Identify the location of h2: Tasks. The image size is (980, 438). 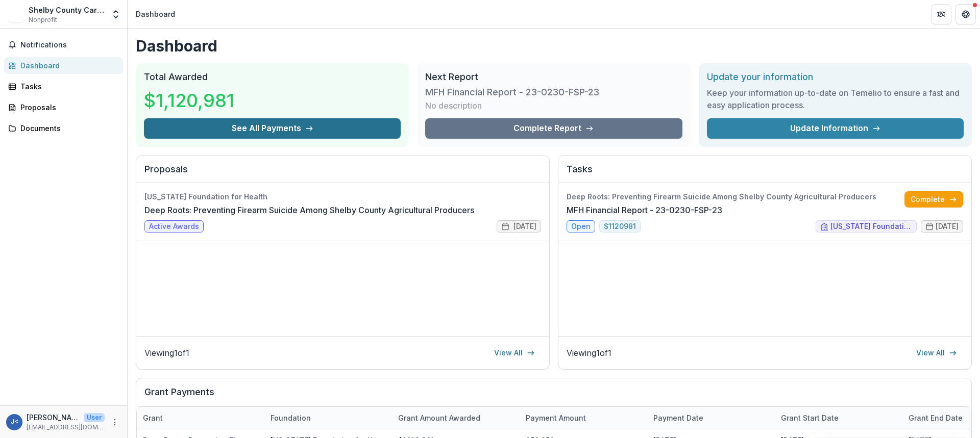
(765, 174).